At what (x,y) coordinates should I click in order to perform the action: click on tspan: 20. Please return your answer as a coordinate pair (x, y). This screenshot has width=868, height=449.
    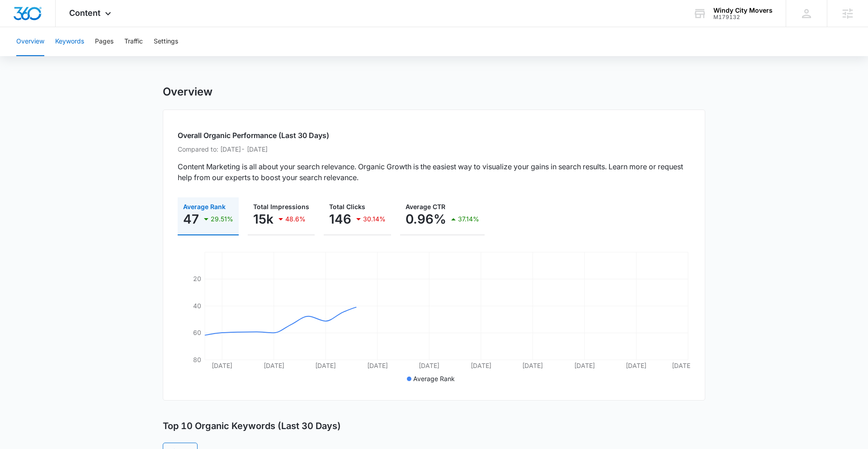
    Looking at the image, I should click on (197, 278).